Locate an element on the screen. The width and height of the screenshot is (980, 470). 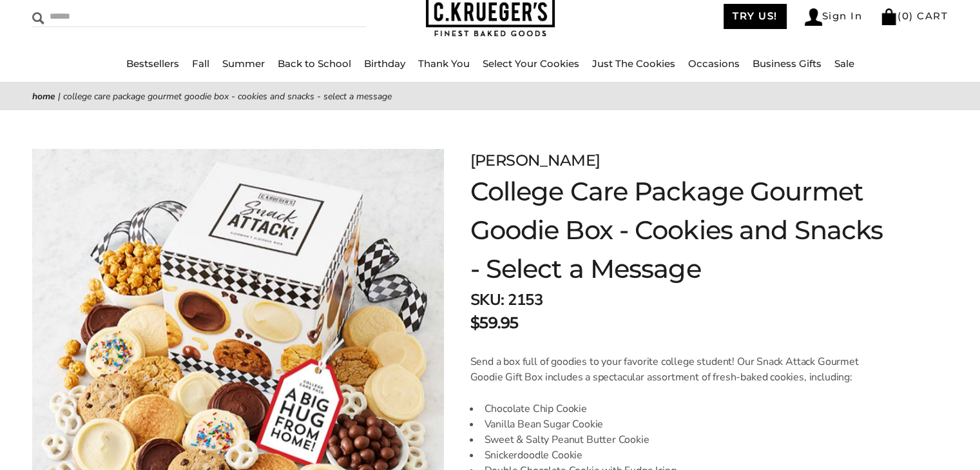
a: Thank You is located at coordinates (444, 63).